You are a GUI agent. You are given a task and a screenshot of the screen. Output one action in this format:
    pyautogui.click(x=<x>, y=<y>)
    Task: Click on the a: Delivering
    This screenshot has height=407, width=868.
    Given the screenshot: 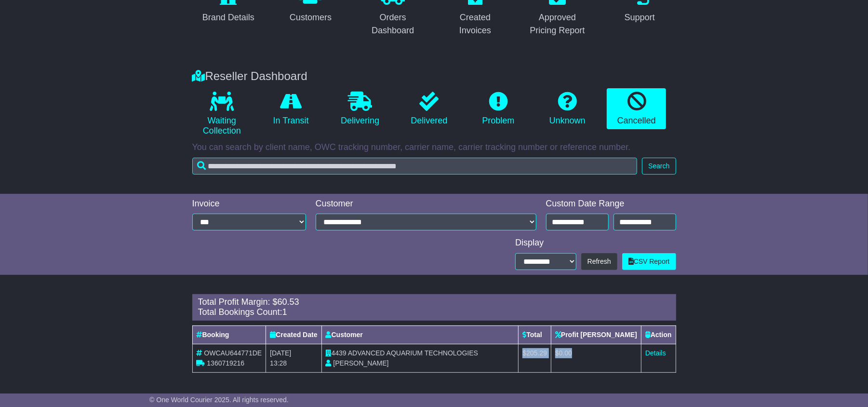 What is the action you would take?
    pyautogui.click(x=360, y=109)
    